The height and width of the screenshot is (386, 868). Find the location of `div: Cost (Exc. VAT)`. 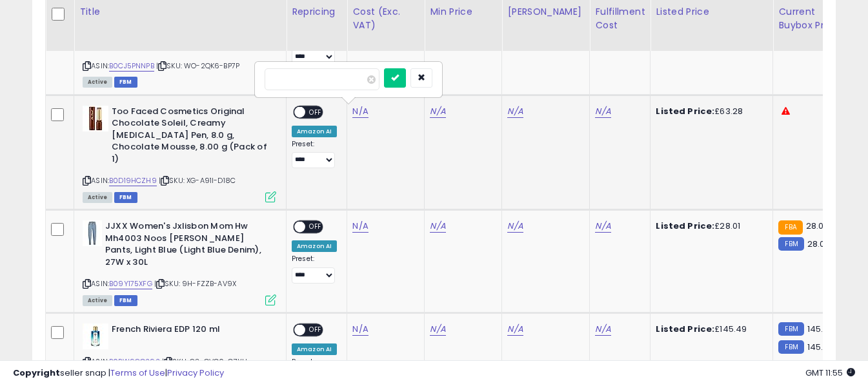

div: Cost (Exc. VAT) is located at coordinates (385, 19).